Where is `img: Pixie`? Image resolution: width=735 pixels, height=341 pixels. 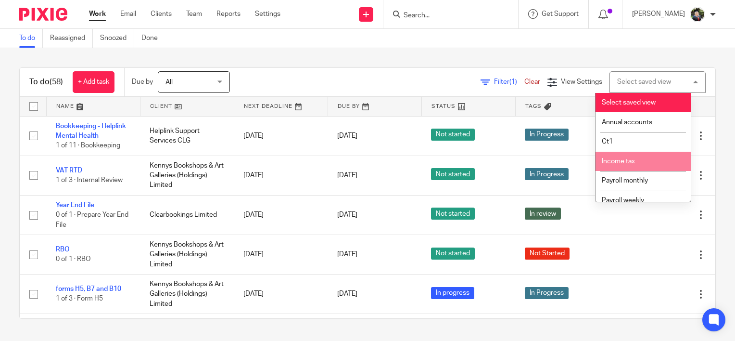 img: Pixie is located at coordinates (43, 14).